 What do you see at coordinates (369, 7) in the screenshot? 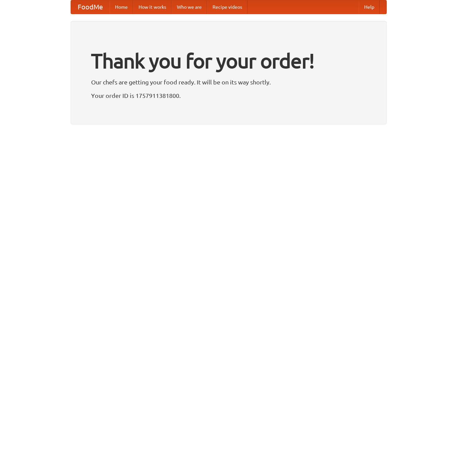
I see `a: Help` at bounding box center [369, 7].